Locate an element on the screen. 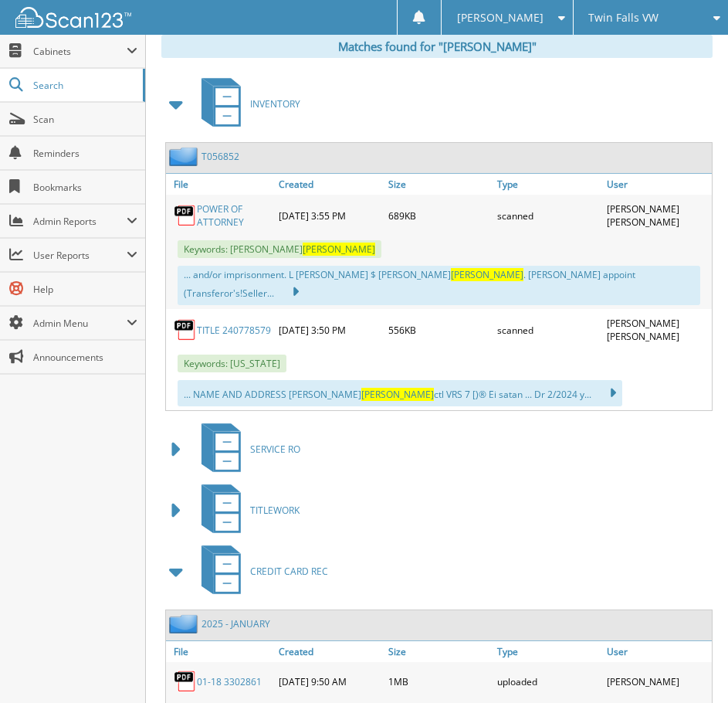  a: 2025 - JANUARY is located at coordinates (236, 623).